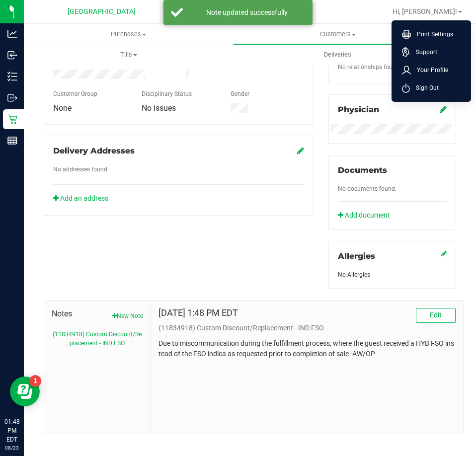 Image resolution: width=476 pixels, height=456 pixels. I want to click on inline-svg: Outbound, so click(13, 98).